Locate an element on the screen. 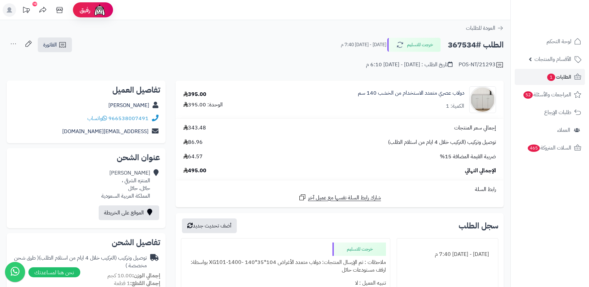 This screenshot has width=589, height=287. a: 966538007491 is located at coordinates (128, 118).